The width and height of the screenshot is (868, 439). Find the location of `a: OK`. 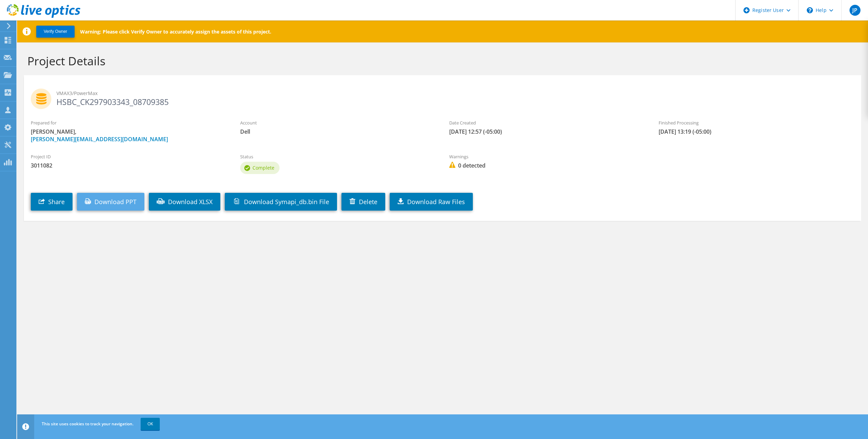

a: OK is located at coordinates (150, 424).